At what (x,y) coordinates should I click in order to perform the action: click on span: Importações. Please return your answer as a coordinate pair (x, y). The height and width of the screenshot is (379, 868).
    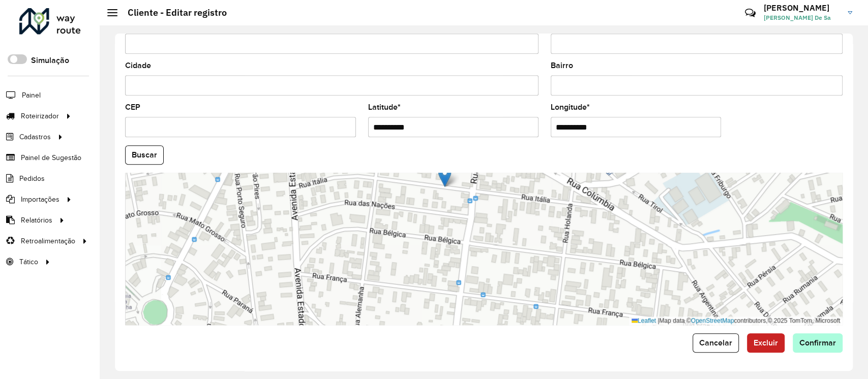
    Looking at the image, I should click on (40, 199).